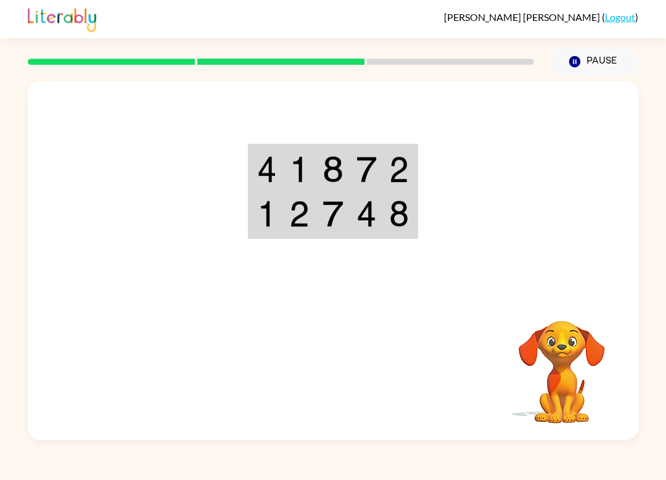  What do you see at coordinates (562, 363) in the screenshot?
I see `video: Your browser must support playing .mp4 files to use Literably. Please try using another browser.` at bounding box center [562, 363].